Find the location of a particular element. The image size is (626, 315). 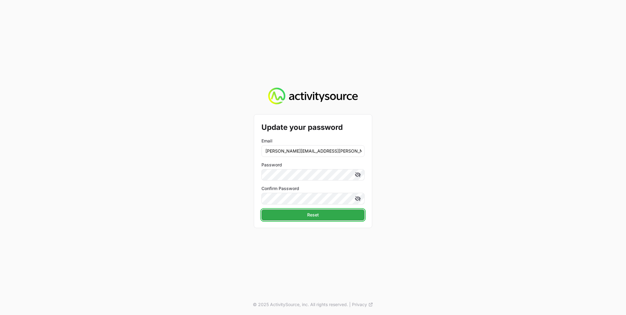

p: © 2025 ActivitySource, inc. All rights reserved. is located at coordinates (300, 304).